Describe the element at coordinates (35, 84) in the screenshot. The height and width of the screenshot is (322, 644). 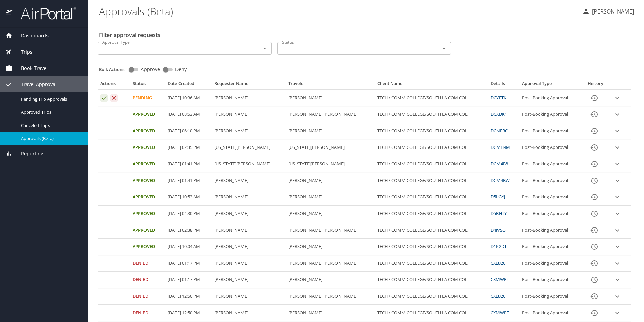
I see `span: Travel Approval` at that location.